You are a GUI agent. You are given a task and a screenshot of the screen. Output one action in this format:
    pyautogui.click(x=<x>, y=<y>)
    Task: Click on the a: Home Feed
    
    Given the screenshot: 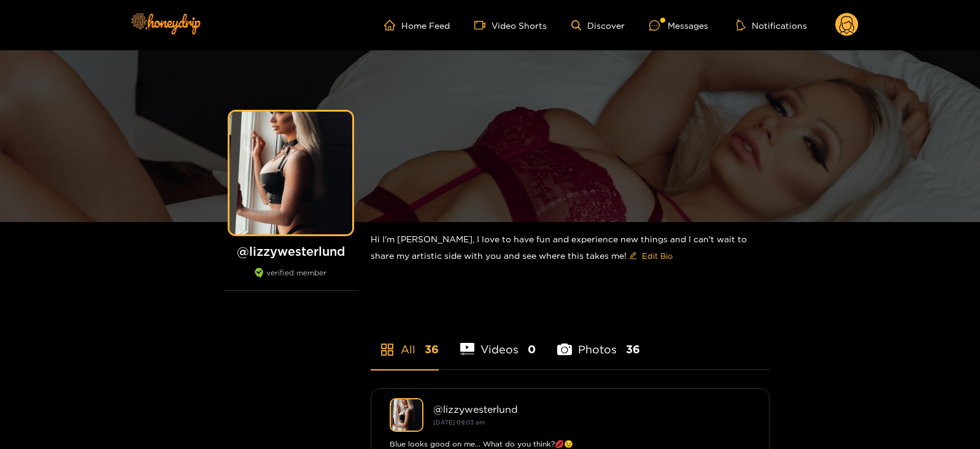 What is the action you would take?
    pyautogui.click(x=417, y=25)
    